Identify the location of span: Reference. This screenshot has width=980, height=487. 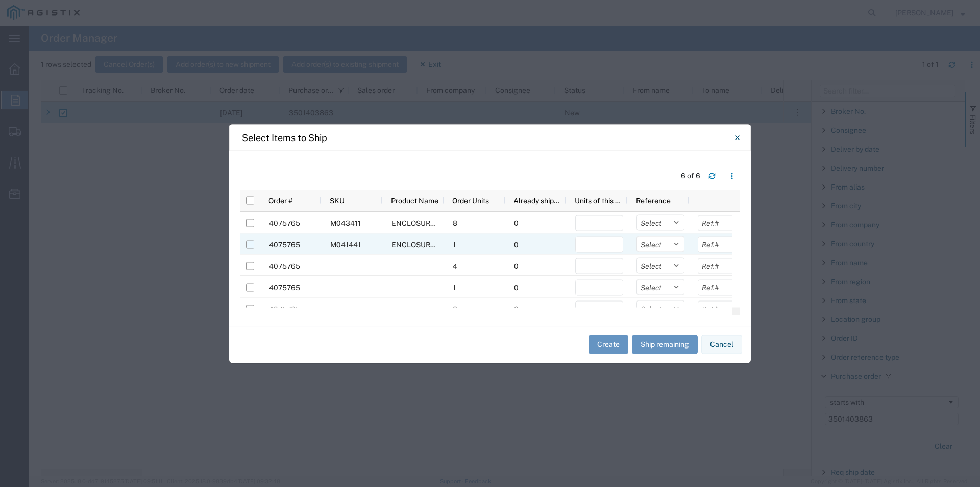
(653, 200).